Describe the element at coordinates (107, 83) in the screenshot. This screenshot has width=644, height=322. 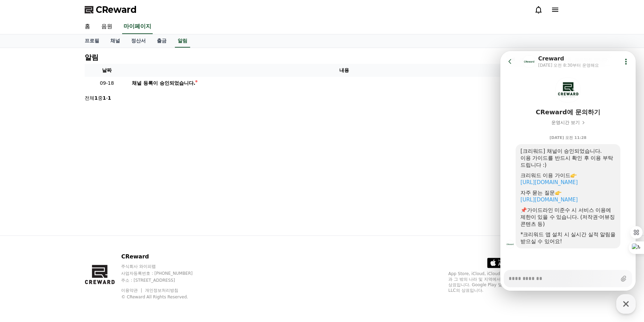
I see `p: 09-18` at that location.